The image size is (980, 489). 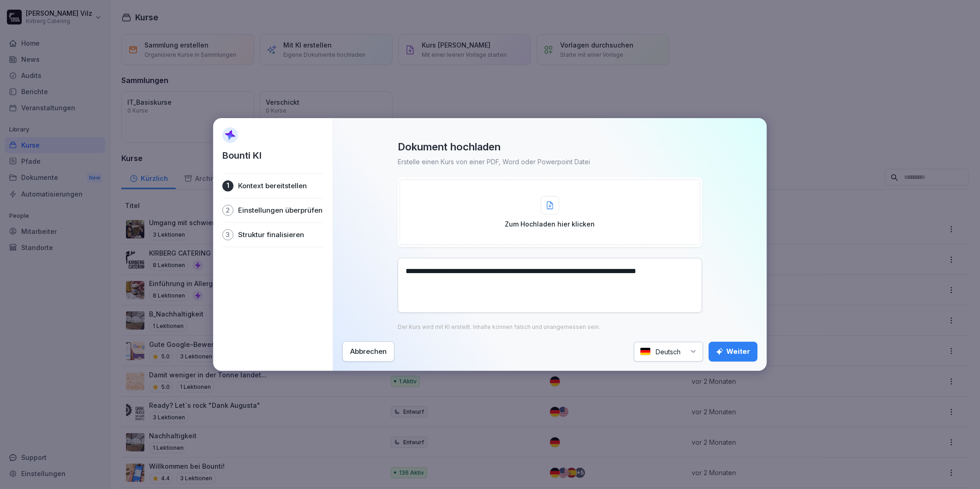 What do you see at coordinates (733, 351) in the screenshot?
I see `button: Weiter` at bounding box center [733, 351].